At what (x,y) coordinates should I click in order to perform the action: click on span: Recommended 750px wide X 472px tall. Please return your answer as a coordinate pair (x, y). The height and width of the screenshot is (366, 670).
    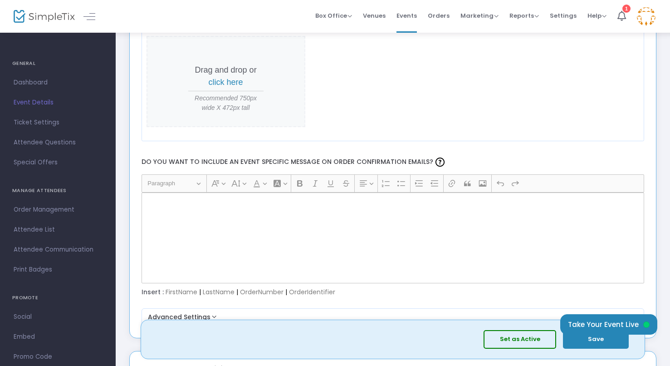
    Looking at the image, I should click on (226, 103).